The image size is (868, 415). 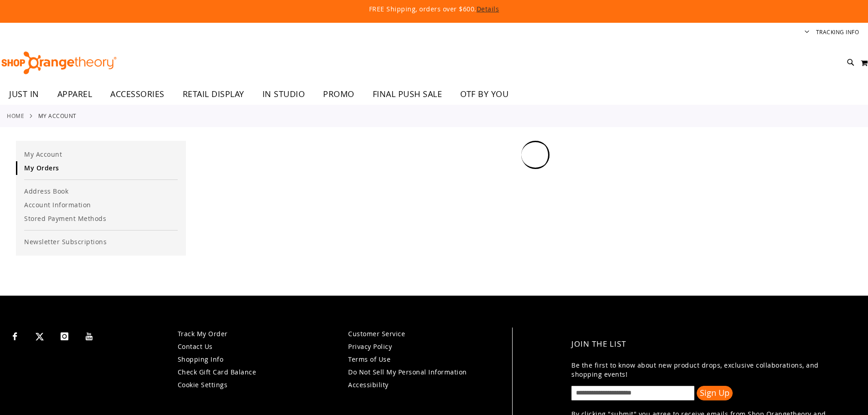 I want to click on span: IN STUDIO, so click(x=284, y=94).